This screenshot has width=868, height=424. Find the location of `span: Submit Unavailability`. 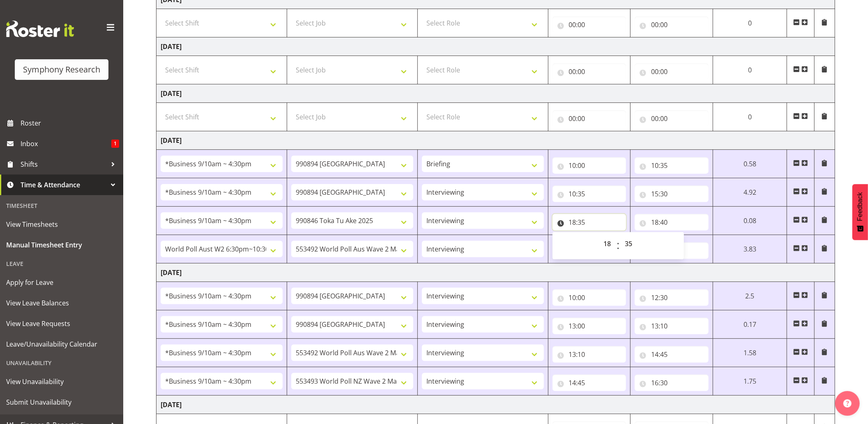

span: Submit Unavailability is located at coordinates (62, 402).